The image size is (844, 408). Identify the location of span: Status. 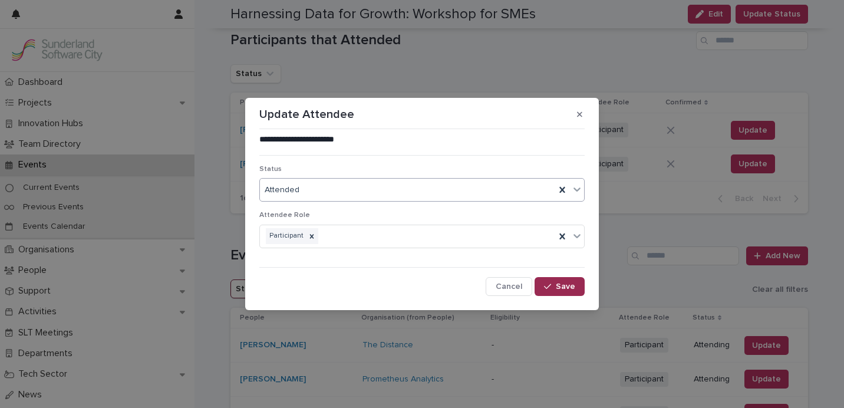
(271, 169).